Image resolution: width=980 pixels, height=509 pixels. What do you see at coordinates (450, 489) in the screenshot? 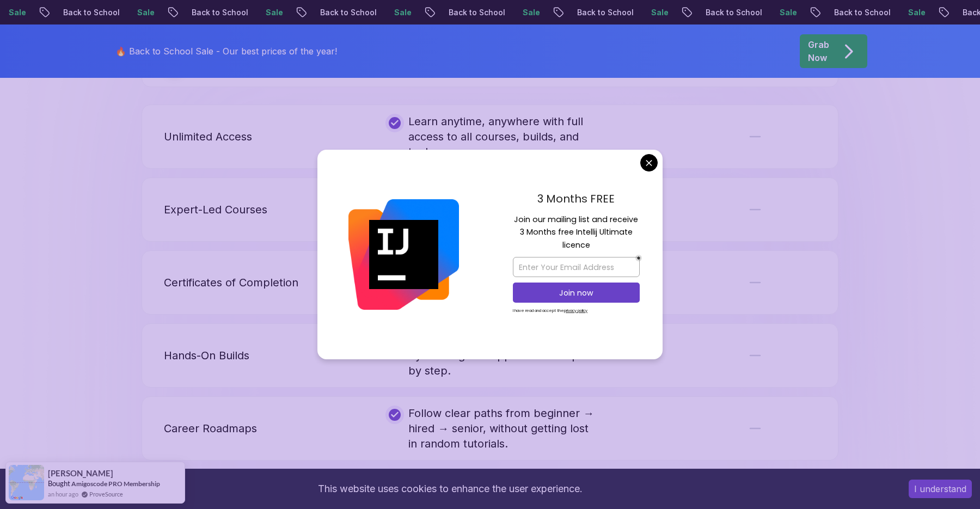
I see `div: This website uses cookies to enhance the user experience.` at bounding box center [450, 489].